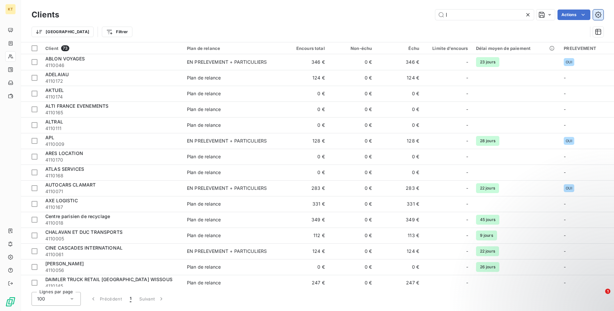 The height and width of the screenshot is (311, 614). I want to click on input: Rechercher, so click(485, 15).